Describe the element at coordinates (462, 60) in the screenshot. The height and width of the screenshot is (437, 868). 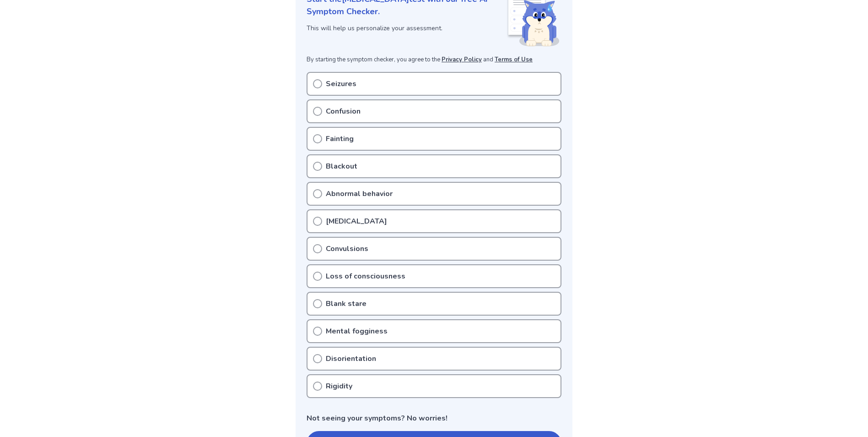
I see `a: Privacy Policy` at that location.